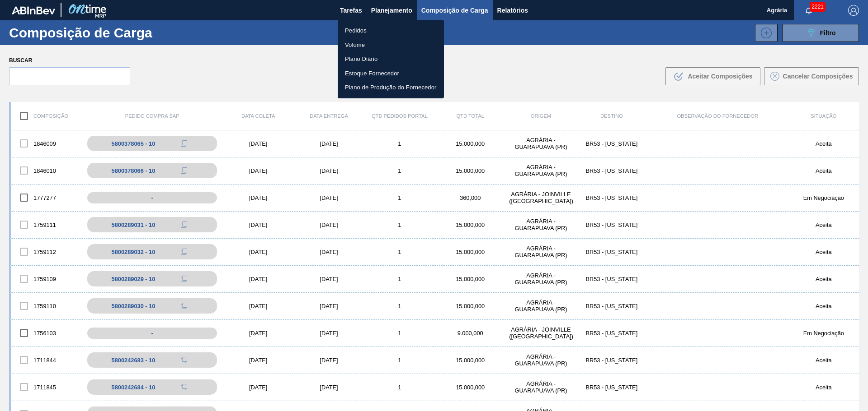 Image resolution: width=868 pixels, height=411 pixels. I want to click on a: Plano de Produção do Fornecedor, so click(391, 87).